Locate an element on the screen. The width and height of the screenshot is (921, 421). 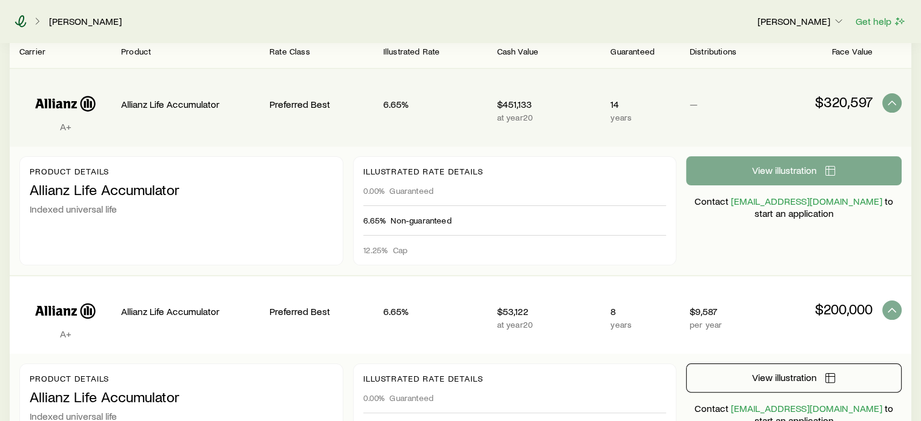
span: Cash Value is located at coordinates (518, 51).